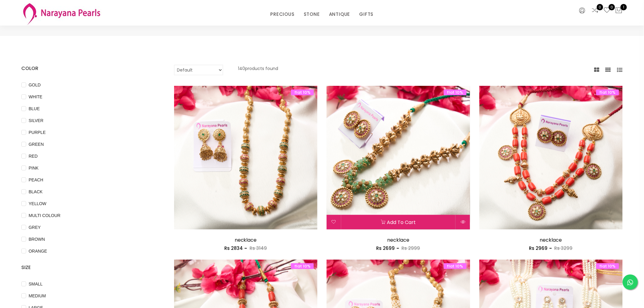 The height and width of the screenshot is (308, 644). What do you see at coordinates (411, 248) in the screenshot?
I see `span: Rs 2999` at bounding box center [411, 248].